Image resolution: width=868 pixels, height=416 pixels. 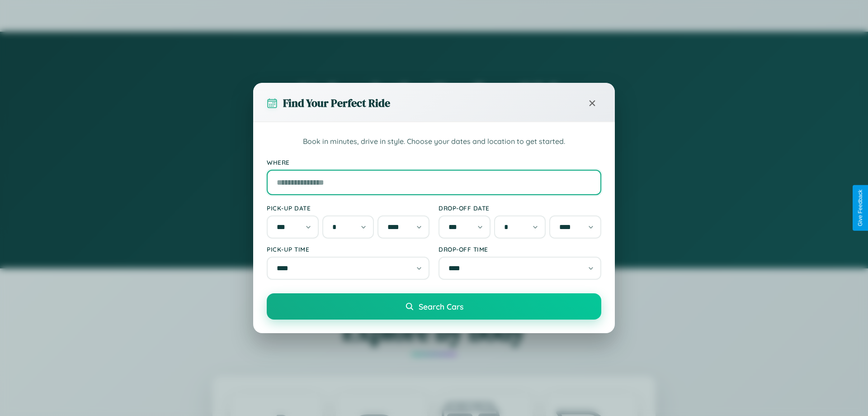 I want to click on h3: Find Your Perfect Ride, so click(x=336, y=103).